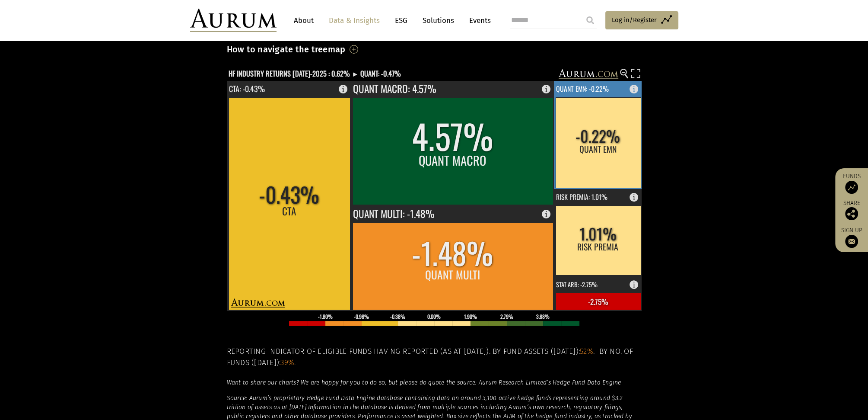 This screenshot has width=868, height=420. What do you see at coordinates (478, 20) in the screenshot?
I see `a: Events` at bounding box center [478, 20].